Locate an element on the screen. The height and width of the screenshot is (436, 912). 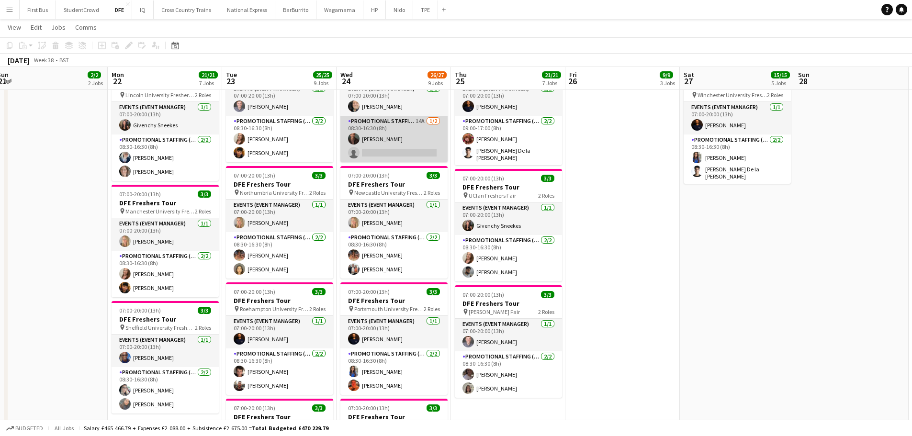
span: 26 is located at coordinates (572, 81).